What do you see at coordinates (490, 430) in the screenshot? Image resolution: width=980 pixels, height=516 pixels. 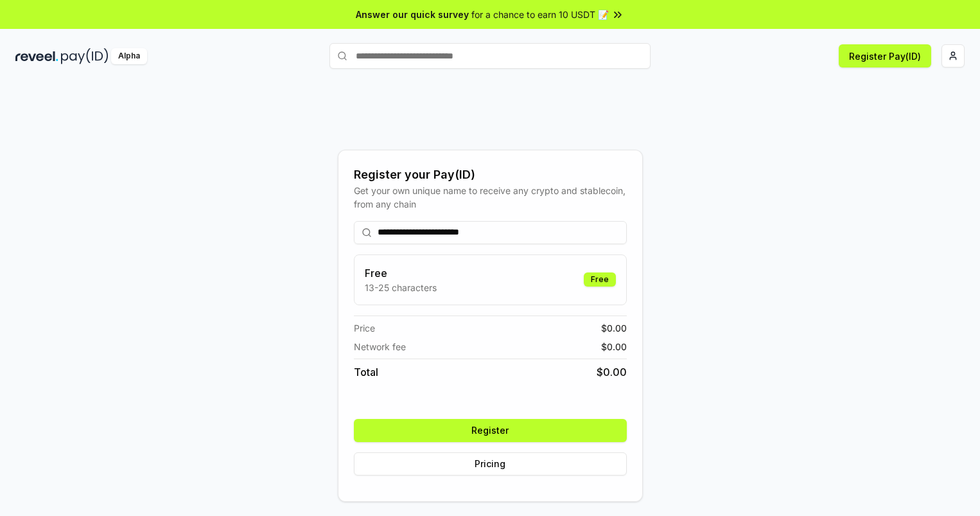 I see `button: Register` at bounding box center [490, 430].